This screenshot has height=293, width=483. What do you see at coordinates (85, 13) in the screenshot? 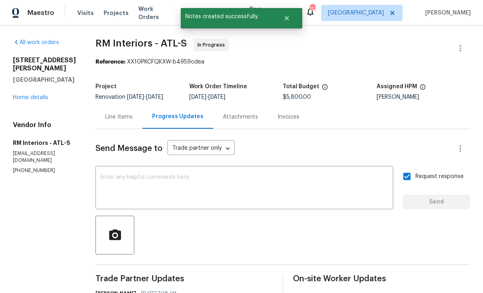
I see `span: Visits` at bounding box center [85, 13].